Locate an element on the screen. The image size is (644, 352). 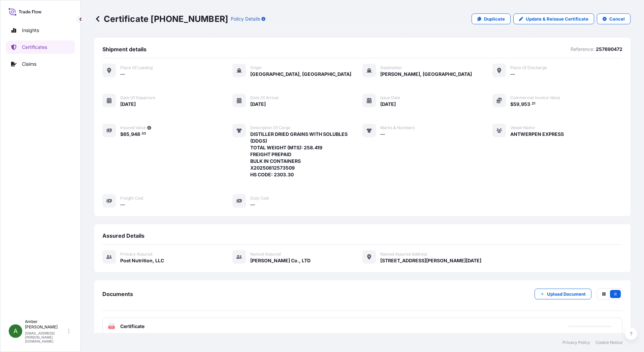
span: Freight Cost is located at coordinates (132, 198).